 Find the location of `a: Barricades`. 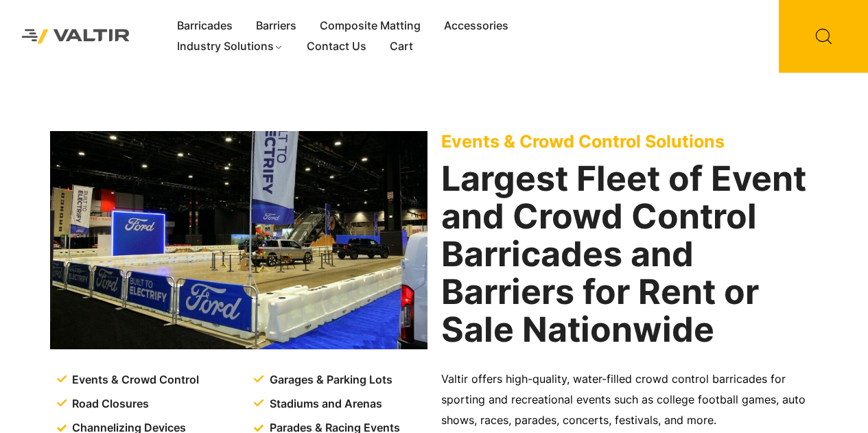

a: Barricades is located at coordinates (204, 26).